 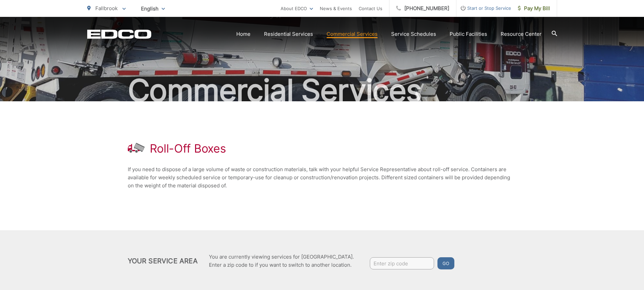 I want to click on button: Go, so click(x=446, y=264).